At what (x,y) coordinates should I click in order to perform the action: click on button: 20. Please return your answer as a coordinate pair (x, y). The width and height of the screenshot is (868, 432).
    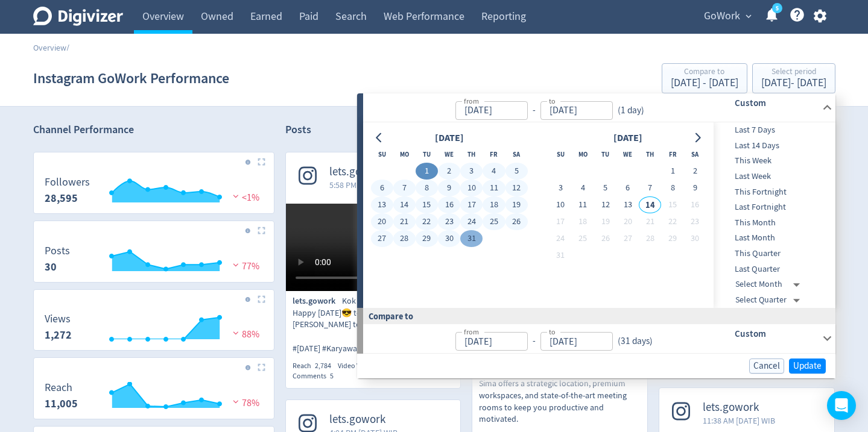
    Looking at the image, I should click on (627, 222).